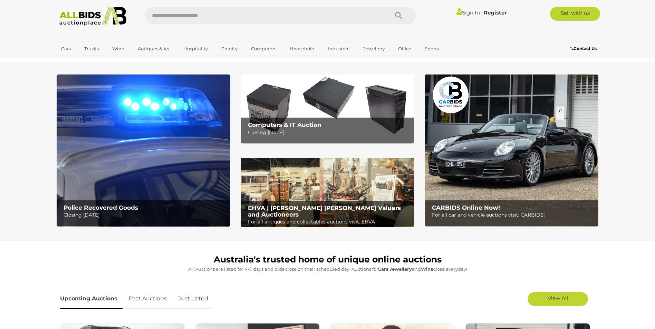 The width and height of the screenshot is (655, 329). What do you see at coordinates (91, 299) in the screenshot?
I see `a: Upcoming Auctions` at bounding box center [91, 299].